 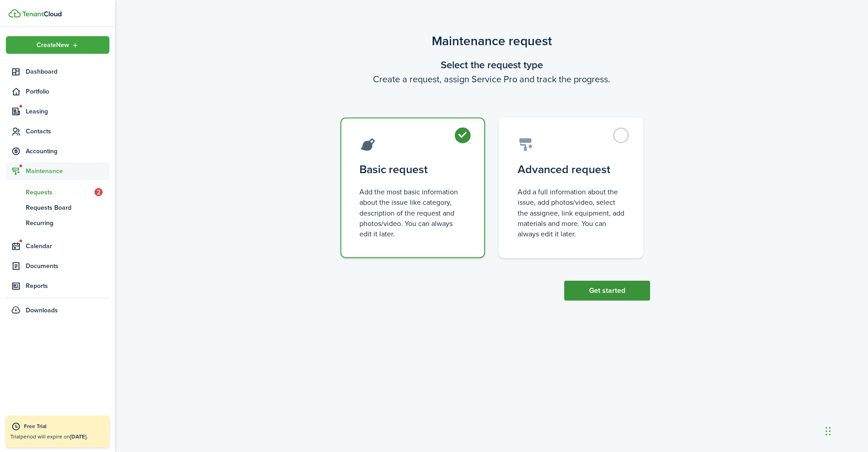 What do you see at coordinates (68, 266) in the screenshot?
I see `span: Documents` at bounding box center [68, 266].